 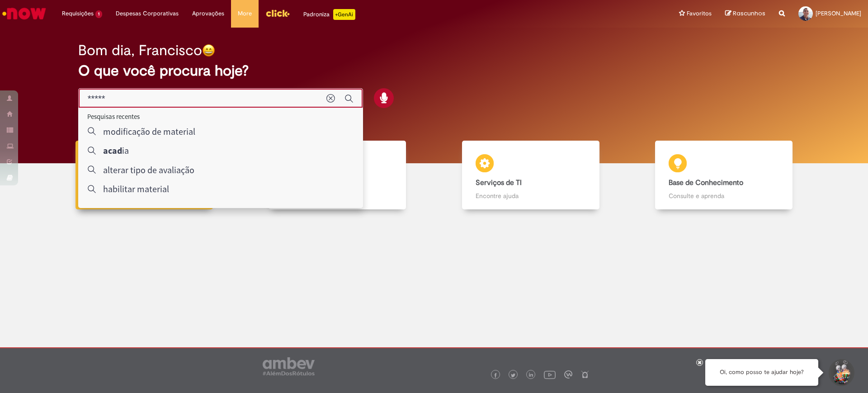 What do you see at coordinates (245, 14) in the screenshot?
I see `span: More` at bounding box center [245, 14].